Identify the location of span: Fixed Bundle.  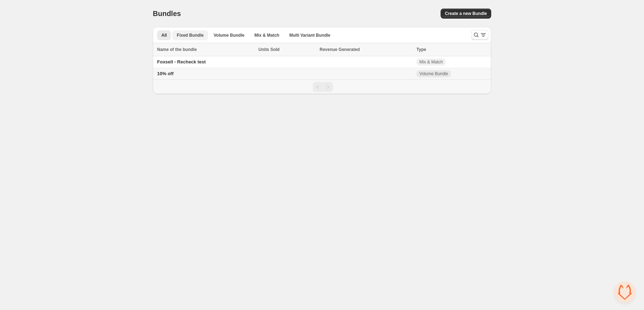
(190, 35).